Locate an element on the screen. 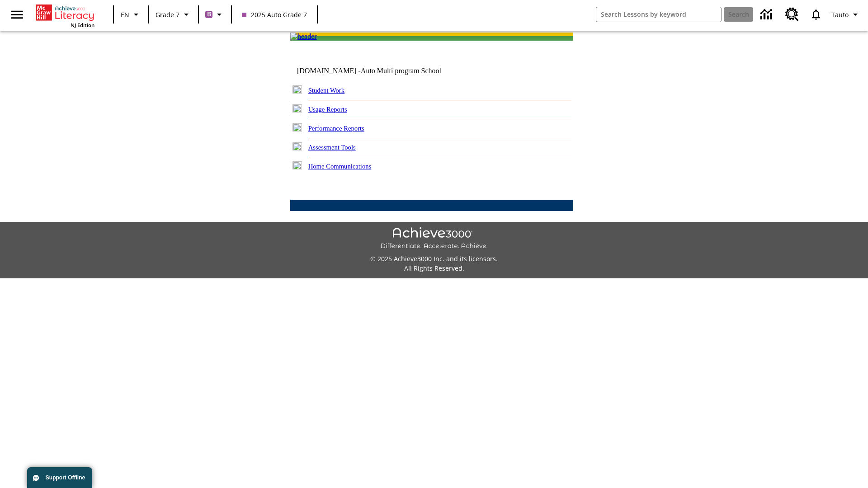 This screenshot has height=488, width=868. button: Boost Class color is purple. Change class color is located at coordinates (215, 14).